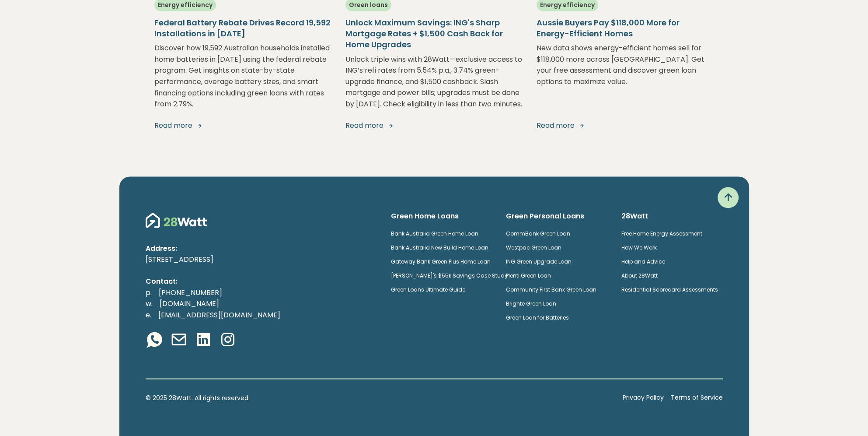 This screenshot has height=436, width=868. What do you see at coordinates (441, 262) in the screenshot?
I see `a: Gateway Bank Green Plus Home Loan` at bounding box center [441, 262].